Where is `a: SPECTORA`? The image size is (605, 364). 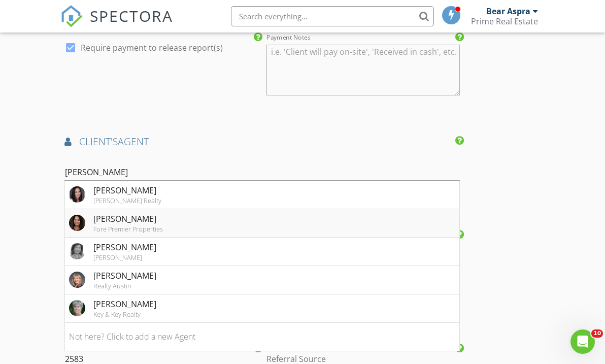
a: SPECTORA is located at coordinates (117, 24).